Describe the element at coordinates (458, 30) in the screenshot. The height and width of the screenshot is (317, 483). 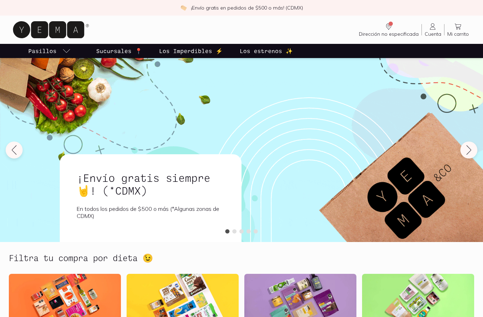
I see `a: Mi carrito` at that location.